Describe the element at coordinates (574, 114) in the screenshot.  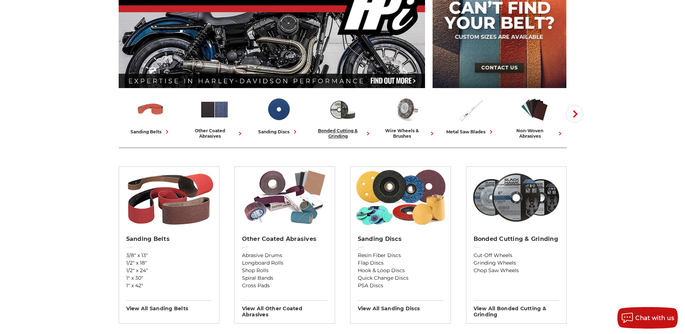
I see `button: Next` at that location.